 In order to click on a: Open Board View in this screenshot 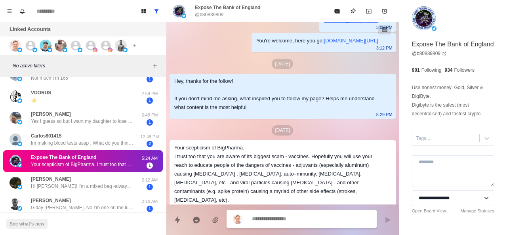, I will do `click(429, 211)`.